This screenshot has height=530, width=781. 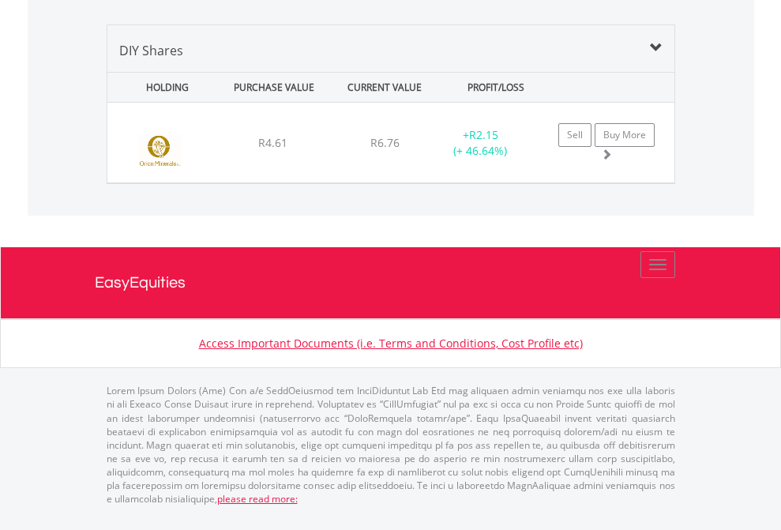 I want to click on a: Sell, so click(x=575, y=135).